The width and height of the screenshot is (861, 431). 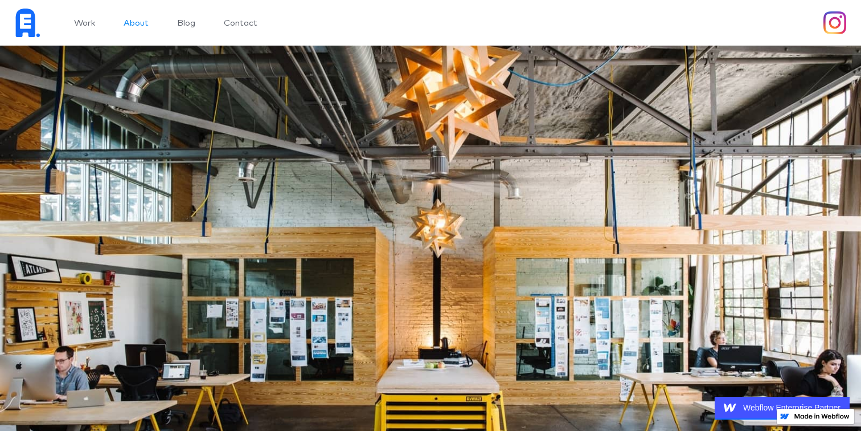 I want to click on img: Webflow, so click(x=730, y=407).